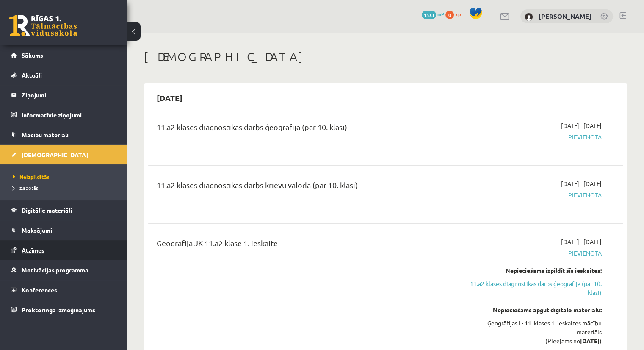 The height and width of the screenshot is (350, 644). I want to click on div: Ģeogrāfijas I - 11. klases 1. ieskaites mācību materiāls (Pieejams no ), so click(532, 332).